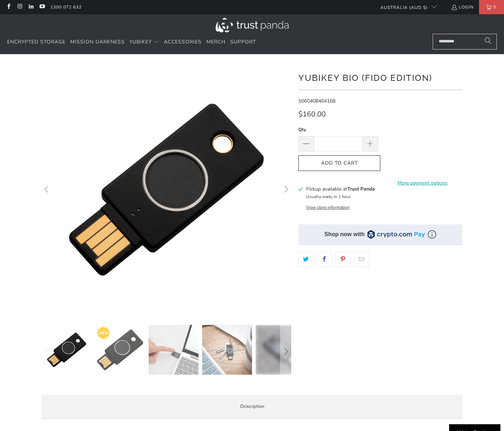 This screenshot has width=504, height=431. Describe the element at coordinates (328, 207) in the screenshot. I see `button: View store information` at that location.